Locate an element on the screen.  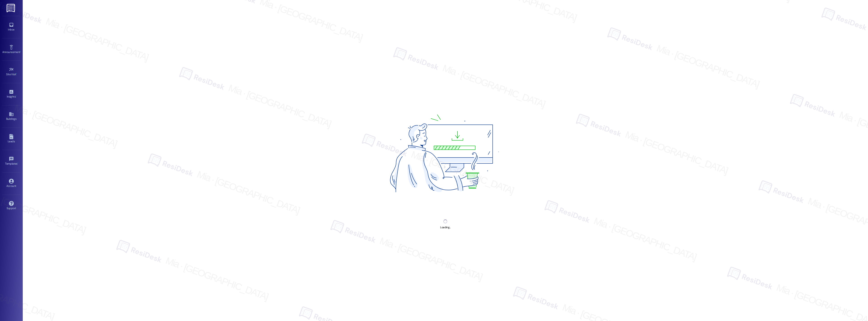
a: Insights • is located at coordinates (12, 94).